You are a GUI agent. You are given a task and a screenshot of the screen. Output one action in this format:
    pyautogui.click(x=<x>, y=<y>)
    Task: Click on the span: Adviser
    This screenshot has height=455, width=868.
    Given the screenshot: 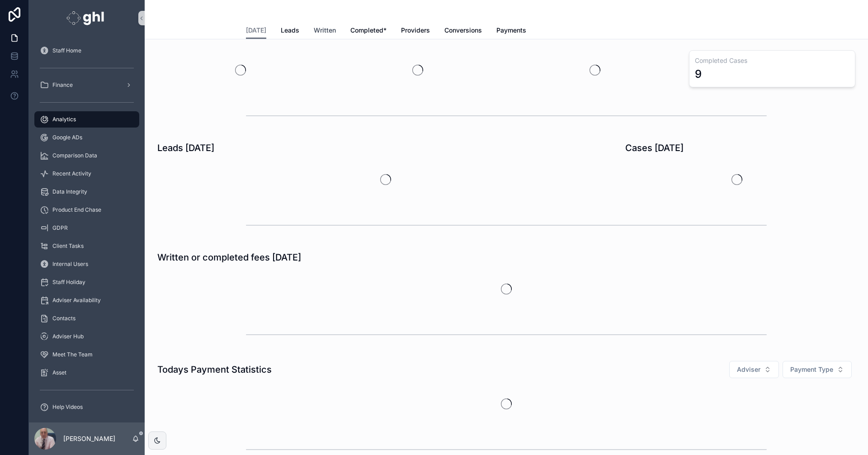 What is the action you would take?
    pyautogui.click(x=749, y=370)
    